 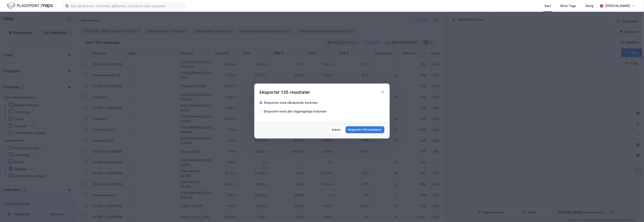 What do you see at coordinates (127, 6) in the screenshot?
I see `input: Søk på adresse, matrikkel, gårdeiere, leietakere eller personer` at bounding box center [127, 6].